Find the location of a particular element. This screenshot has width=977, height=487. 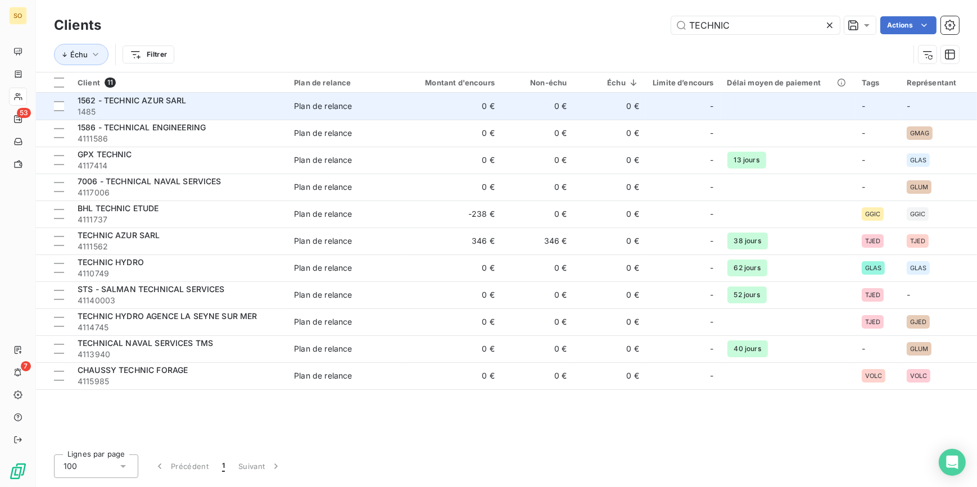

div: Limite d’encours is located at coordinates (683, 83).